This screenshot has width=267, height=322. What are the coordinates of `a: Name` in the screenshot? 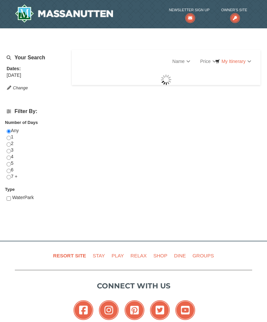 It's located at (181, 61).